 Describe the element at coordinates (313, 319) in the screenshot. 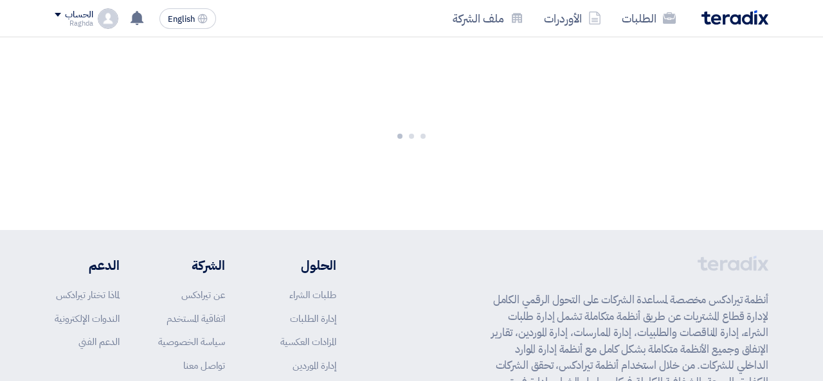

I see `a: إدارة الطلبات` at that location.